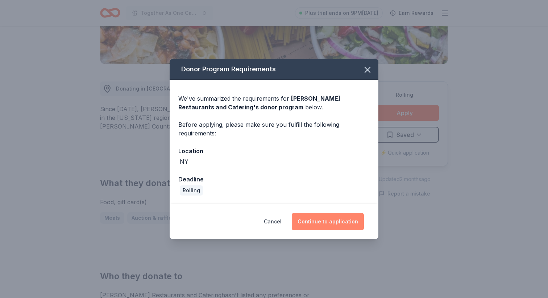 This screenshot has height=298, width=548. Describe the element at coordinates (272, 222) in the screenshot. I see `button: Cancel` at that location.